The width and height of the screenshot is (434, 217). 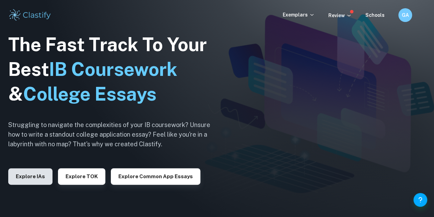 I want to click on a: Schools, so click(x=375, y=15).